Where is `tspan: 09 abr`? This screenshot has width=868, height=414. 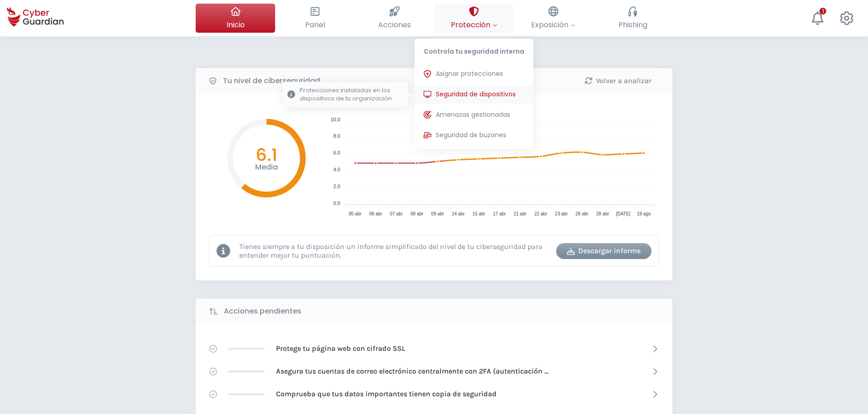
tspan: 09 abr is located at coordinates (438, 213).